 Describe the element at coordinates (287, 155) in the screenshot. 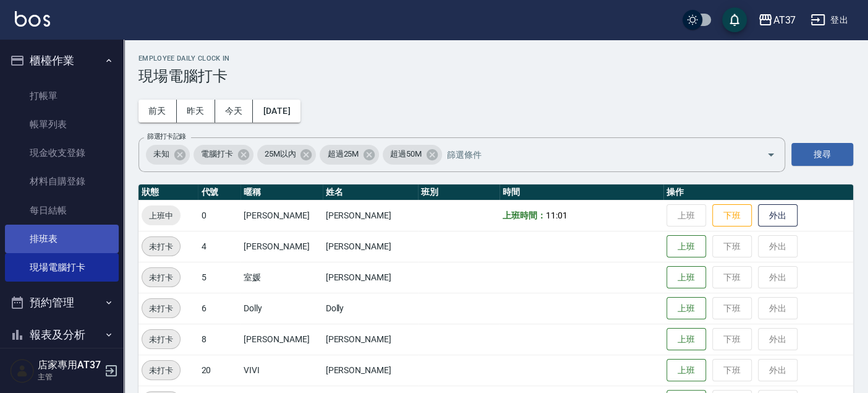

I see `div: 25M以內` at that location.